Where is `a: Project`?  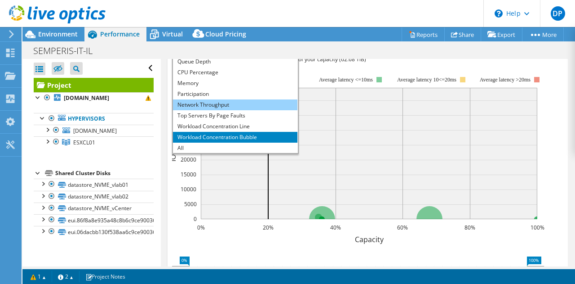
a: Project is located at coordinates (93, 85).